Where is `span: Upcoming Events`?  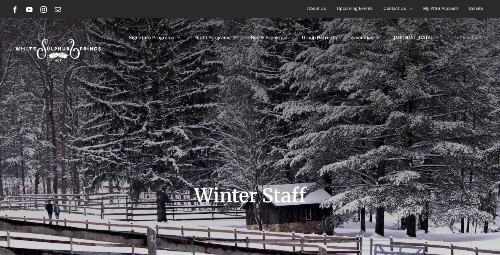
span: Upcoming Events is located at coordinates (354, 8).